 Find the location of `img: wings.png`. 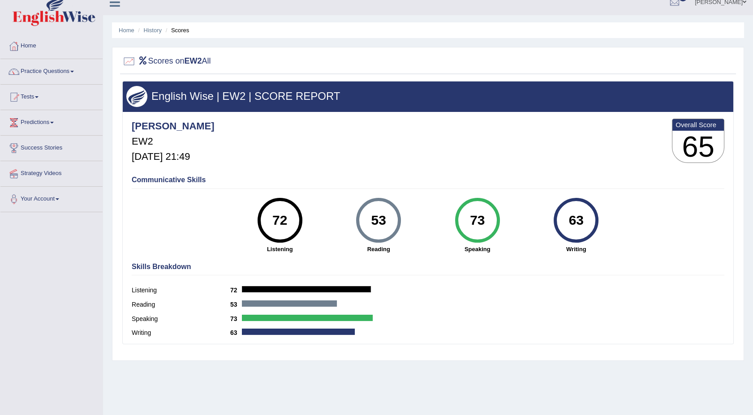

img: wings.png is located at coordinates (137, 96).